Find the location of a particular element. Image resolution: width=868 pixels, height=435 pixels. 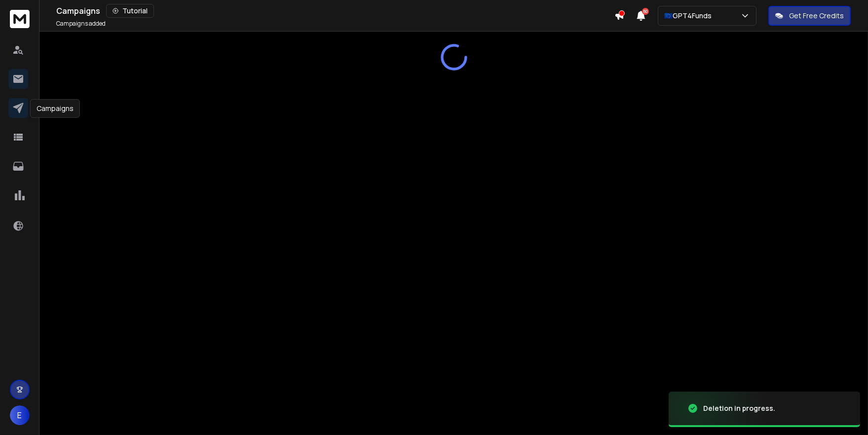

button: Tutorial is located at coordinates (130, 11).